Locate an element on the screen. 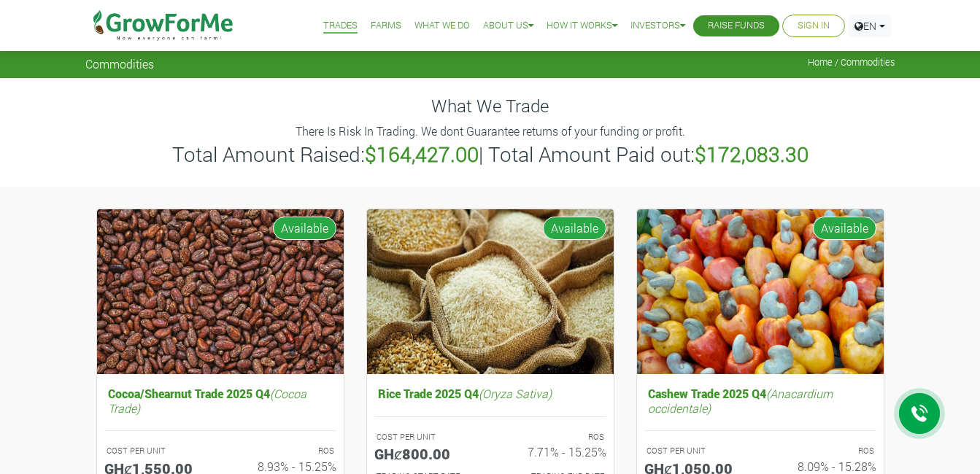 The image size is (980, 474). a: Farms is located at coordinates (386, 26).